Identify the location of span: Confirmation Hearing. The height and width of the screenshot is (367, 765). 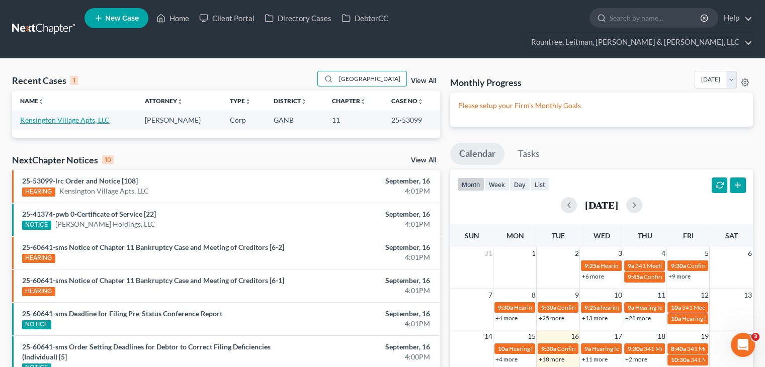
(672, 277).